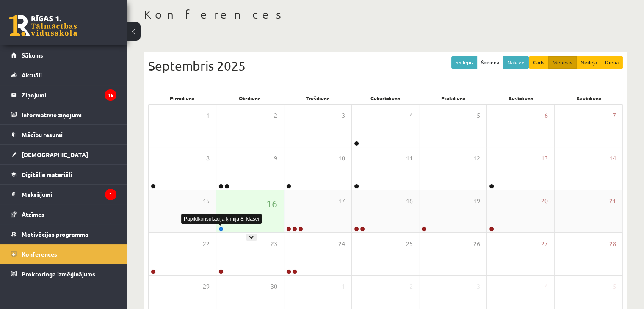 This screenshot has height=309, width=644. Describe the element at coordinates (63, 234) in the screenshot. I see `a: Motivācijas programma` at that location.